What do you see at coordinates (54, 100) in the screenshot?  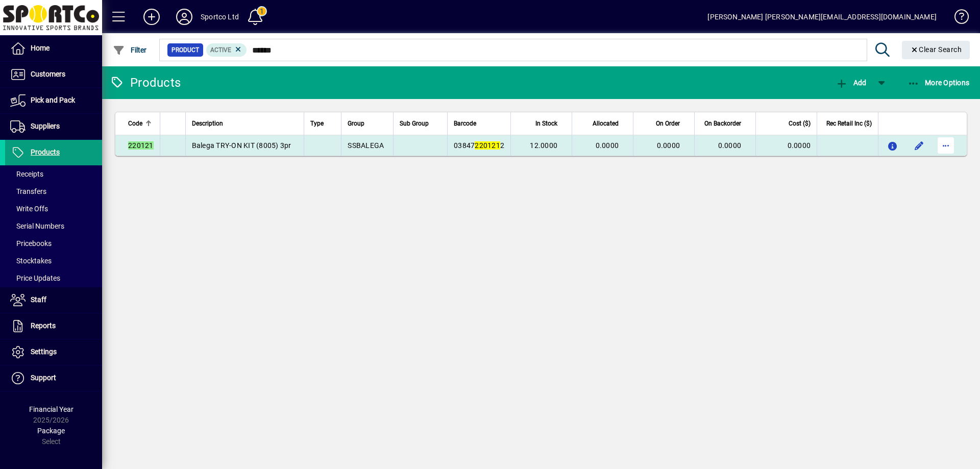 I see `a: Pick and Pack` at bounding box center [54, 100].